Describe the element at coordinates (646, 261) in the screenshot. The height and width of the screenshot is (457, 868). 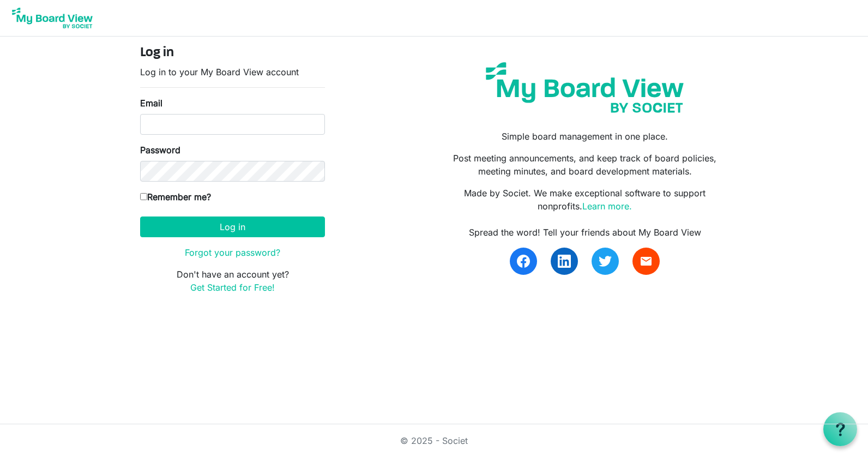
I see `a: email` at that location.